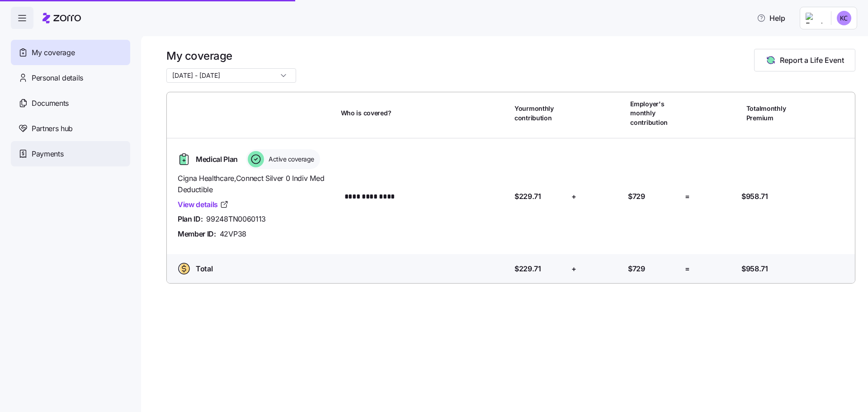 Image resolution: width=868 pixels, height=412 pixels. I want to click on span: Total monthly Premium, so click(772, 113).